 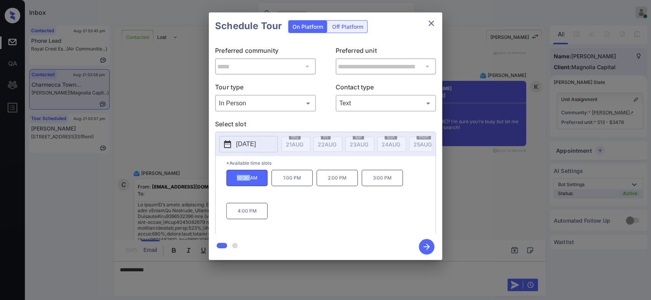 I want to click on p: Contact type, so click(x=386, y=89).